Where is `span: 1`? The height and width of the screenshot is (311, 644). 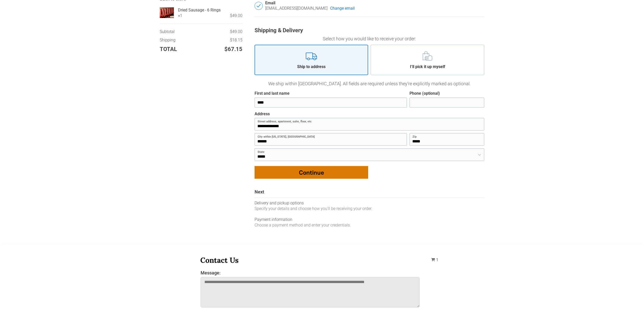
span: 1 is located at coordinates (437, 260).